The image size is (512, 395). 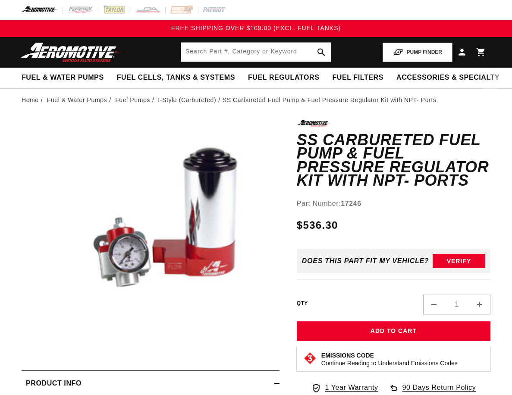 What do you see at coordinates (63, 78) in the screenshot?
I see `span: Fuel & Water Pumps` at bounding box center [63, 78].